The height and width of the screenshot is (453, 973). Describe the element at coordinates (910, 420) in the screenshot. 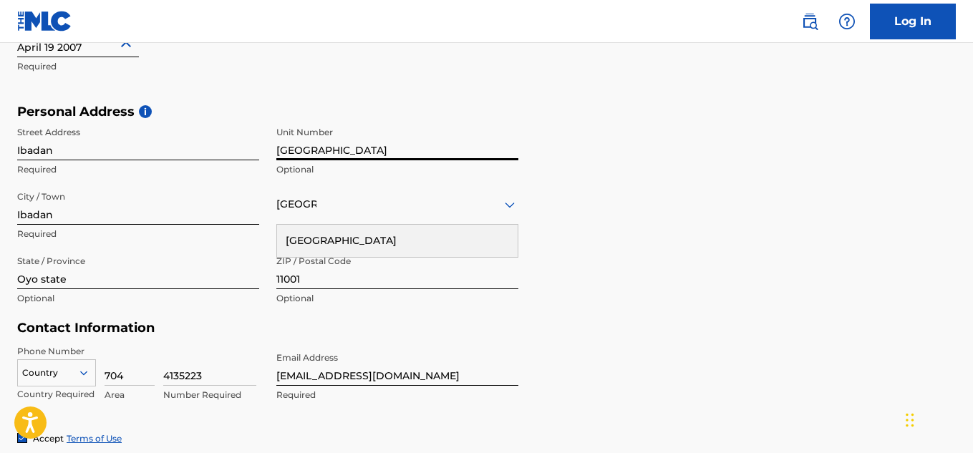

I see `div: Drag` at that location.